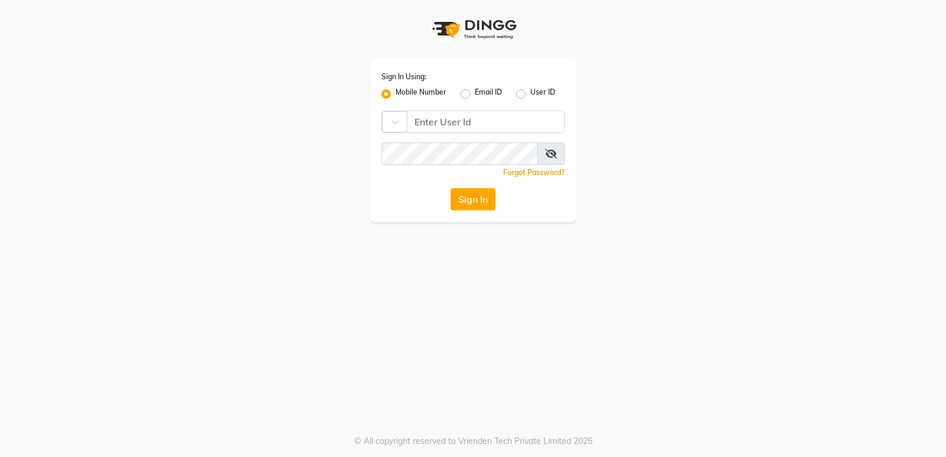 The width and height of the screenshot is (946, 457). Describe the element at coordinates (534, 172) in the screenshot. I see `a: Forgot Password?` at that location.